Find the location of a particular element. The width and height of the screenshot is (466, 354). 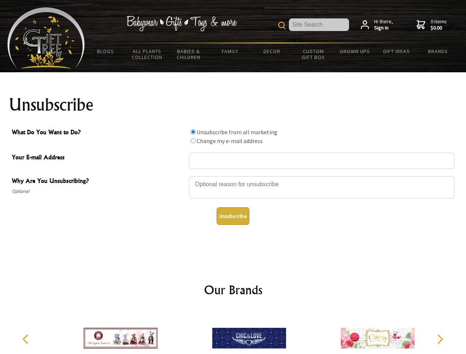

button: Previous is located at coordinates (27, 340).